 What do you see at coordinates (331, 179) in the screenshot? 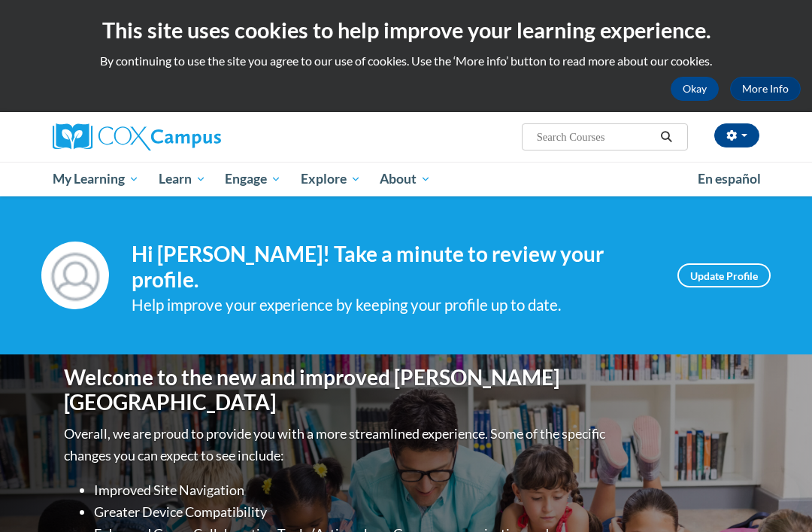
I see `a: Explore` at bounding box center [331, 179].